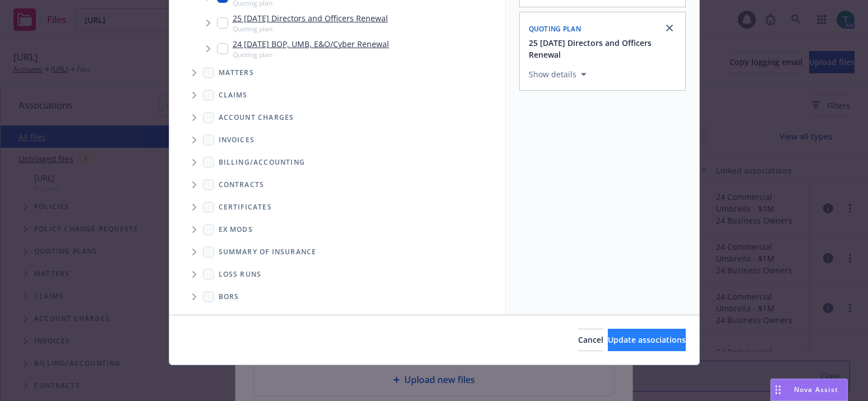 This screenshot has height=401, width=868. I want to click on span: Billing/Accounting, so click(262, 163).